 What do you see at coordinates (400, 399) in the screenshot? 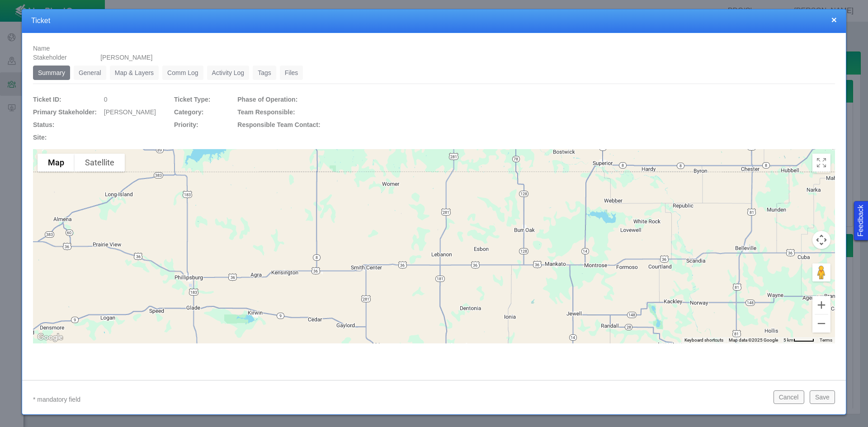
I see `p: * mandatory field` at bounding box center [400, 399].